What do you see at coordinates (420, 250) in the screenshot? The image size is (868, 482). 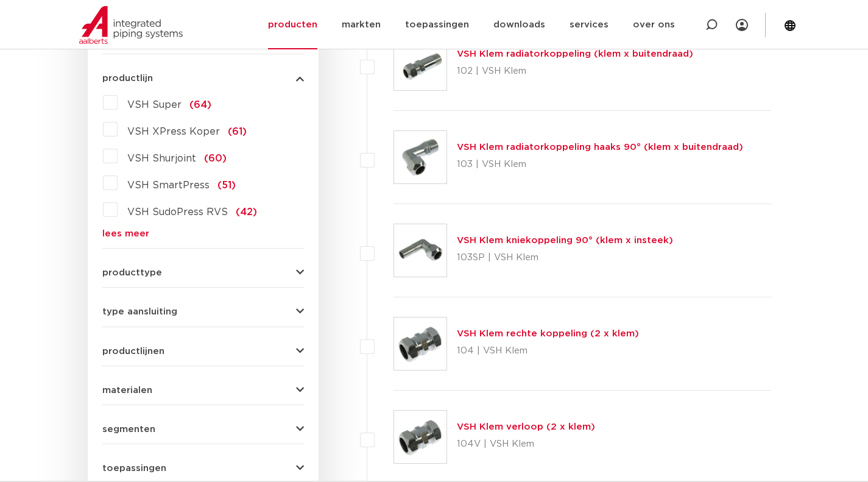 I see `img: Thumbnail for VSH Klem kniekoppeling 90° (klem x insteek)` at bounding box center [420, 250].